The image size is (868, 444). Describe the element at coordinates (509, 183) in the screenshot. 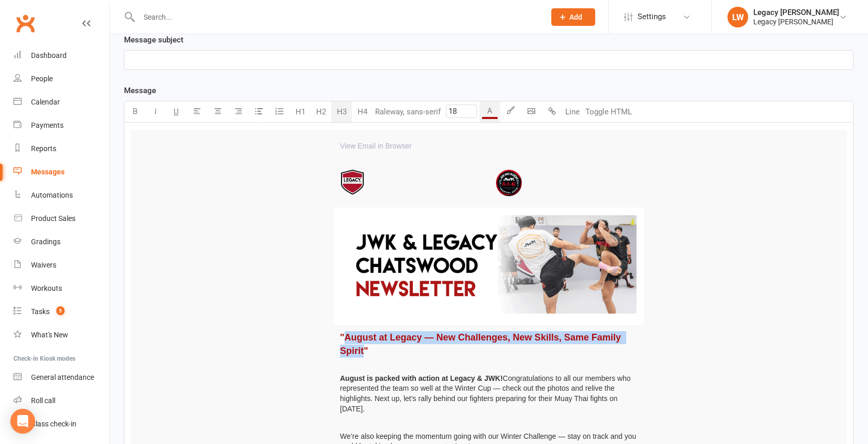

I see `img: 1745891677356-logo.png` at that location.